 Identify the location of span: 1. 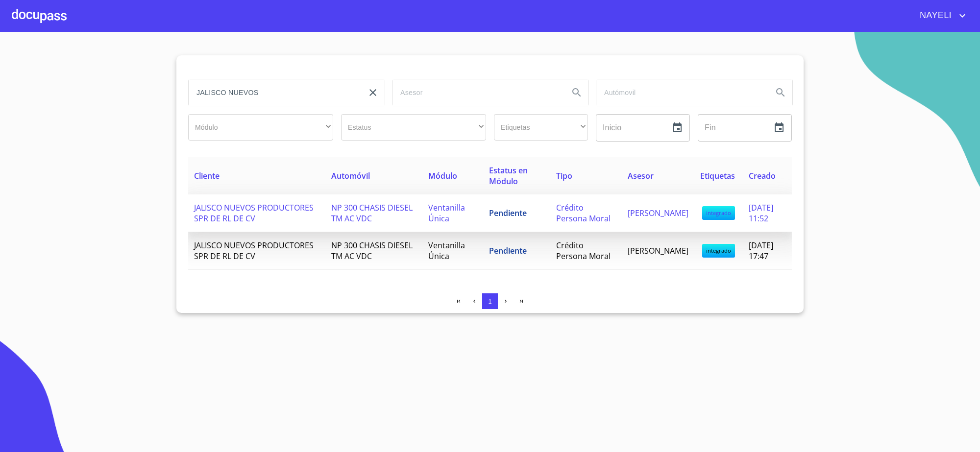
(490, 301).